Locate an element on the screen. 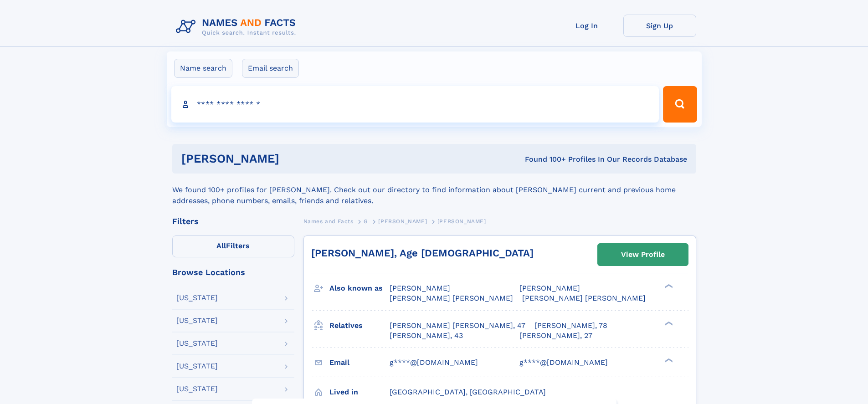  a: Sign Up is located at coordinates (659, 26).